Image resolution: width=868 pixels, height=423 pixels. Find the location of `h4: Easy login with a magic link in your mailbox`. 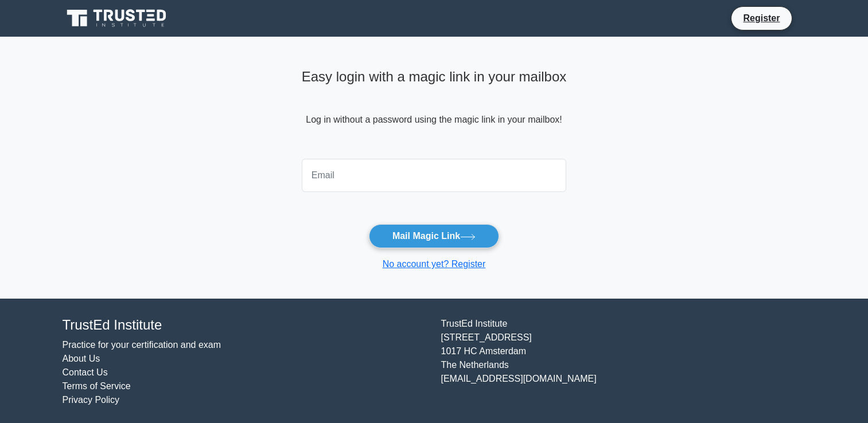

h4: Easy login with a magic link in your mailbox is located at coordinates (434, 77).